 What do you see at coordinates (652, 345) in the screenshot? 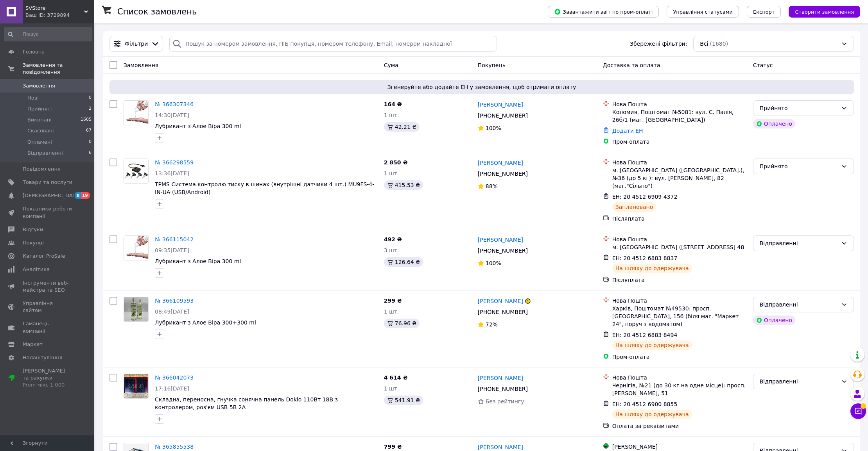
I see `div: На шляху до одержувача` at bounding box center [652, 345].